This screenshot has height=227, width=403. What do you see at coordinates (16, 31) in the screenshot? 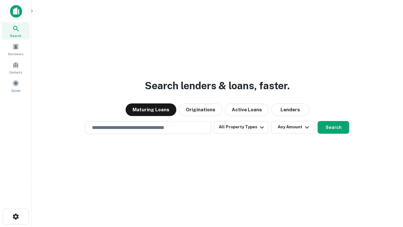
I see `div: Search` at bounding box center [16, 31].